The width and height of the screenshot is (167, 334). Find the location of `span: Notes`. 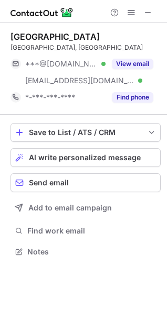

span: Notes is located at coordinates (92, 252).